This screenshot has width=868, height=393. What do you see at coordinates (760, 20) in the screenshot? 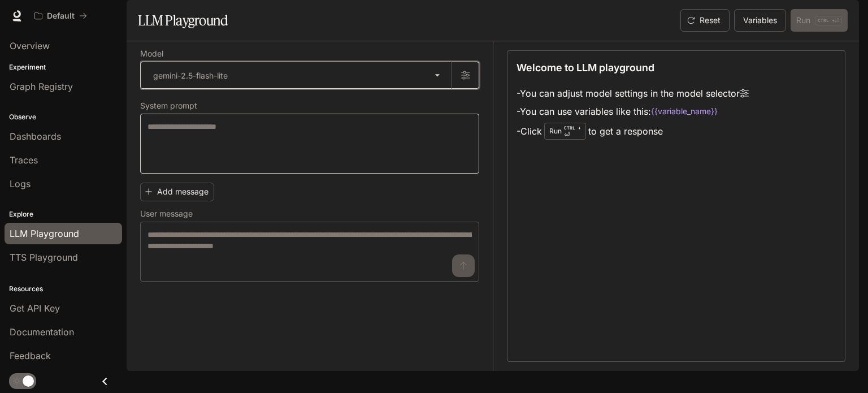
I see `button: Variables` at bounding box center [760, 20].